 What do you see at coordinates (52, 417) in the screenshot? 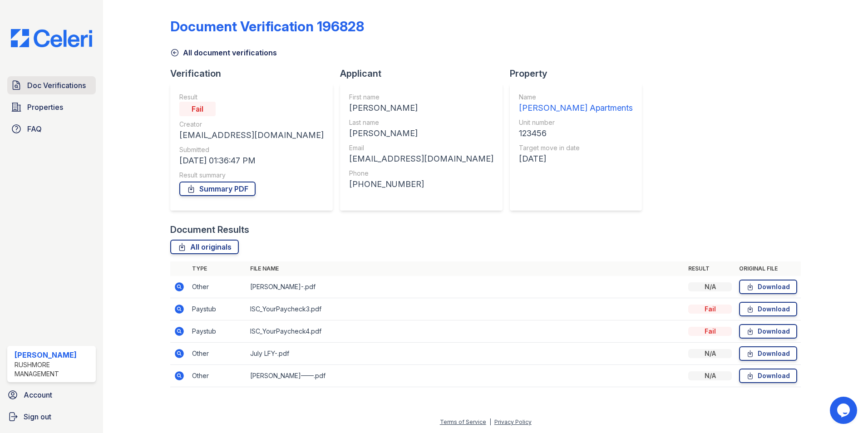
I see `button: Sign out` at bounding box center [52, 417].